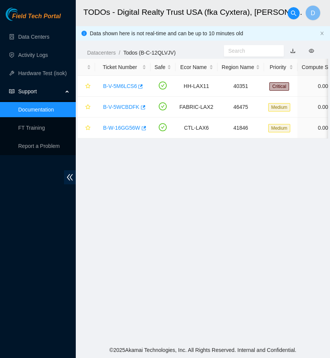 This screenshot has height=358, width=330. I want to click on td: CTL-LAX6, so click(197, 128).